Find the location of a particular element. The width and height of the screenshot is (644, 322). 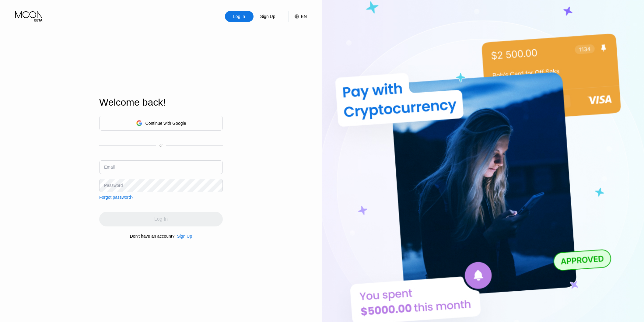

div: or is located at coordinates (161, 145).